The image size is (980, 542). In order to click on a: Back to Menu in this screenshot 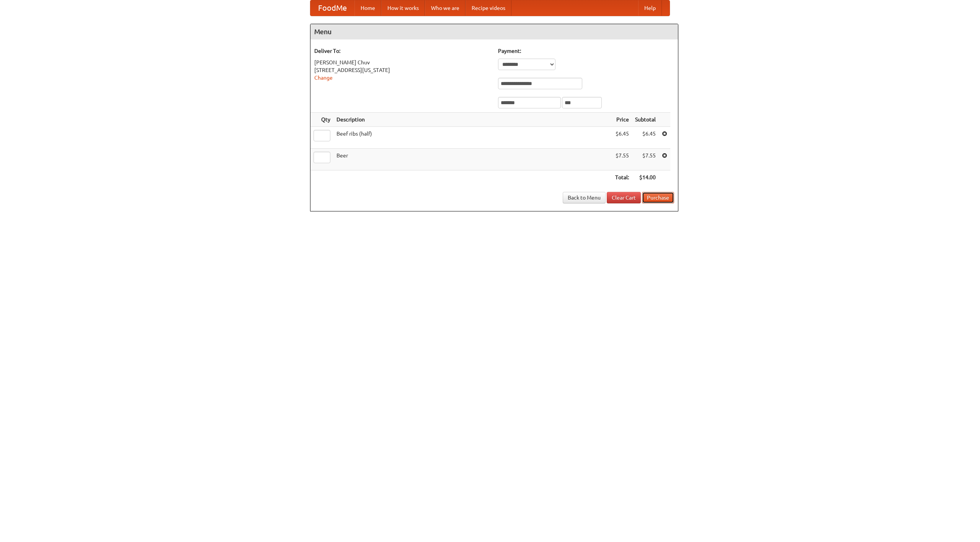, I will do `click(585, 198)`.